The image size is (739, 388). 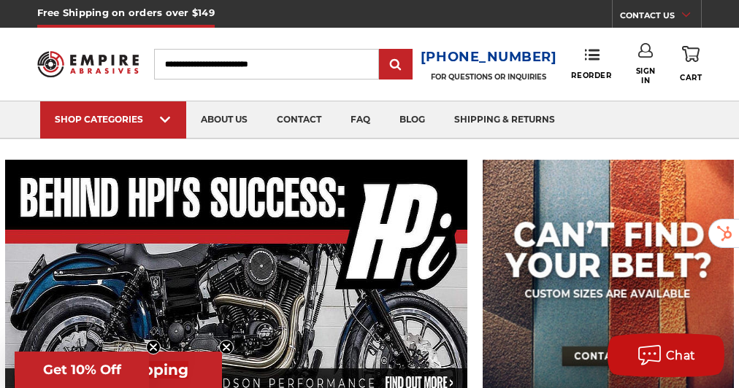 What do you see at coordinates (591, 75) in the screenshot?
I see `span: Reorder` at bounding box center [591, 75].